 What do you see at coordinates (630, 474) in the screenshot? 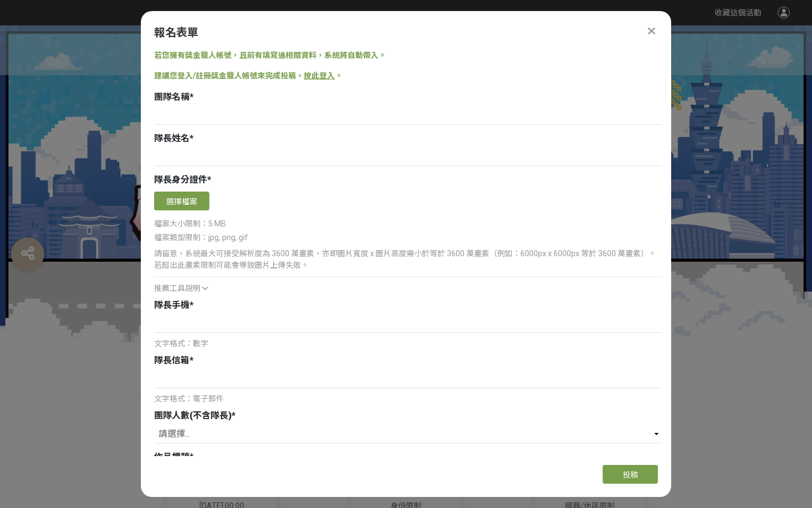
I see `button: 投稿` at bounding box center [630, 474].